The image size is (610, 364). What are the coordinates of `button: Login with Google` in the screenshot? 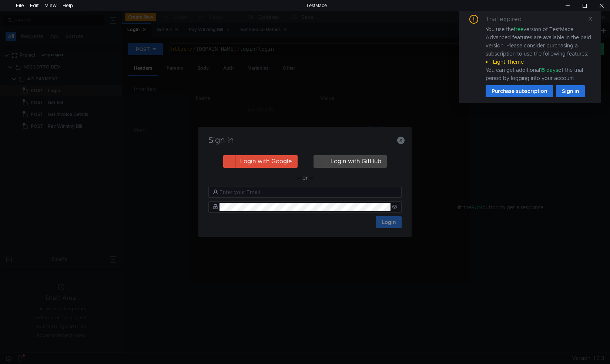 It's located at (261, 161).